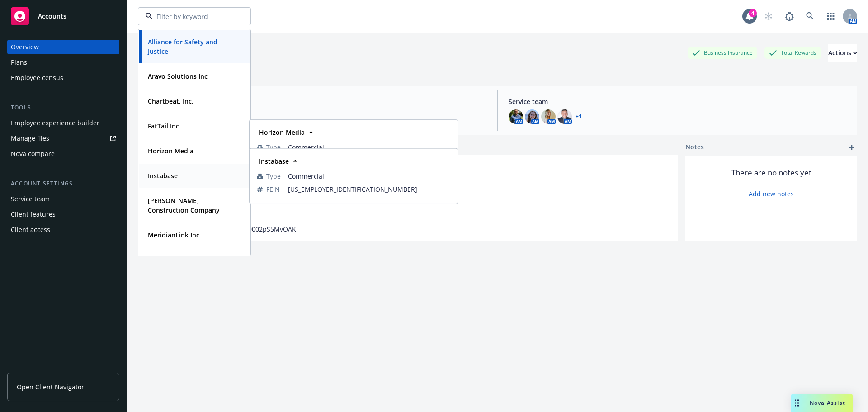 This screenshot has height=412, width=868. Describe the element at coordinates (851, 148) in the screenshot. I see `a: add` at that location.